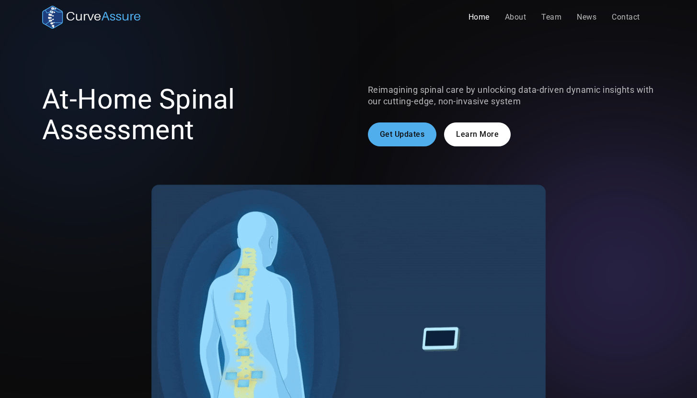  Describe the element at coordinates (186, 115) in the screenshot. I see `h1: At-Home Spinal Assessment` at that location.